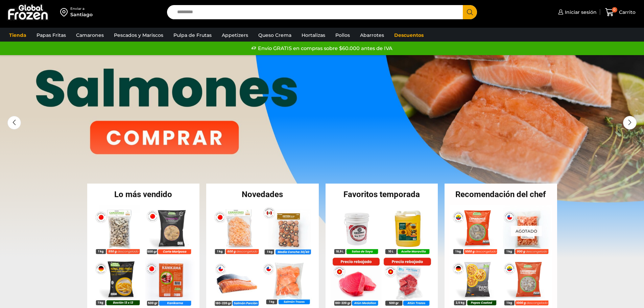  Describe the element at coordinates (138, 35) in the screenshot. I see `a: Pescados y Mariscos` at that location.